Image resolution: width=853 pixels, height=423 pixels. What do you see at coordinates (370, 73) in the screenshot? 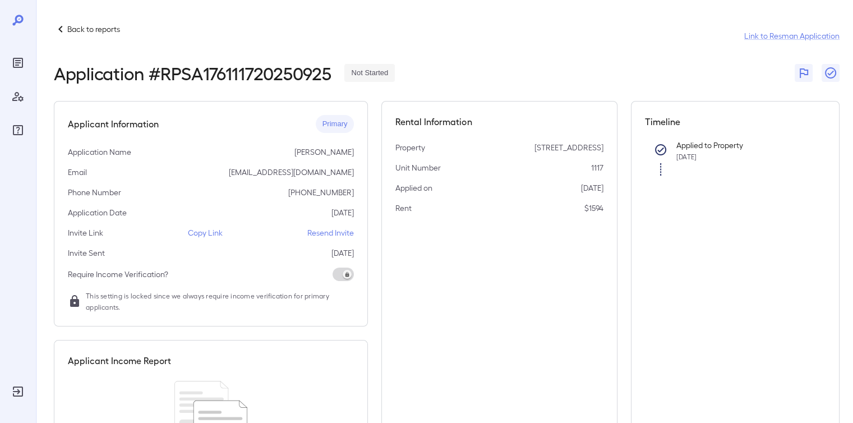
I see `span: Not Started` at bounding box center [370, 73].